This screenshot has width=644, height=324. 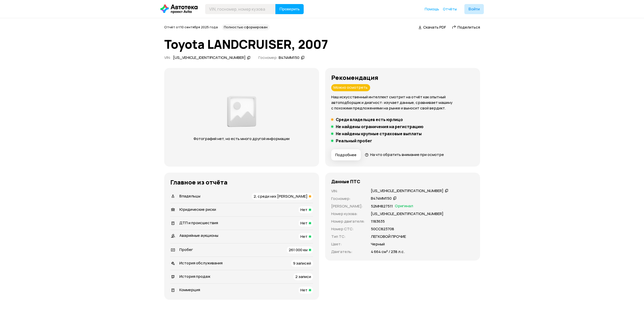 What do you see at coordinates (348, 252) in the screenshot?
I see `p: Двигатель :` at bounding box center [348, 252].